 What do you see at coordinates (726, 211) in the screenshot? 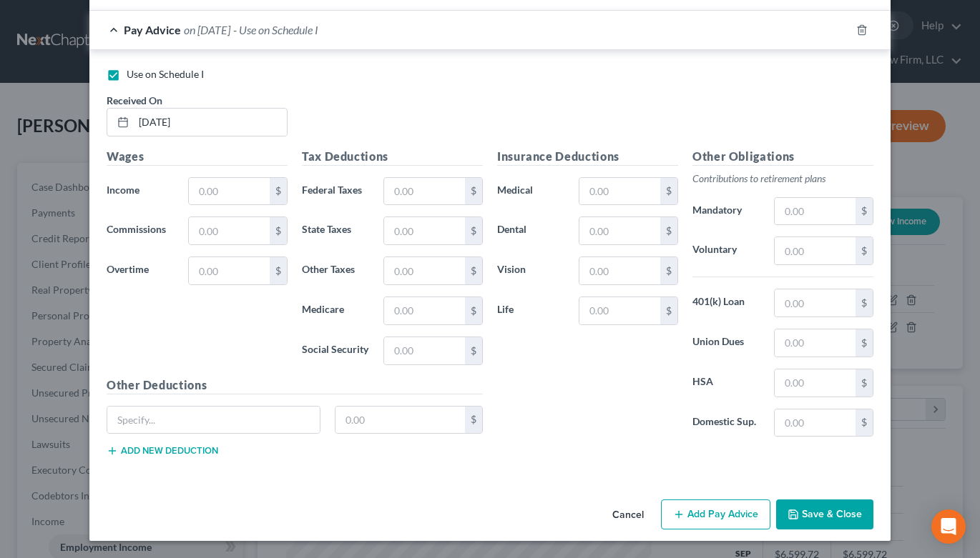
I see `label: Mandatory` at bounding box center [726, 211].